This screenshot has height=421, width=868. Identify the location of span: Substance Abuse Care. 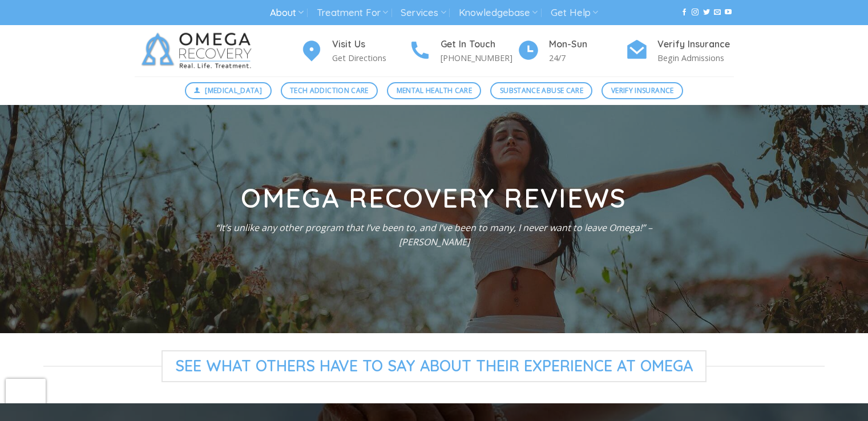
(541, 90).